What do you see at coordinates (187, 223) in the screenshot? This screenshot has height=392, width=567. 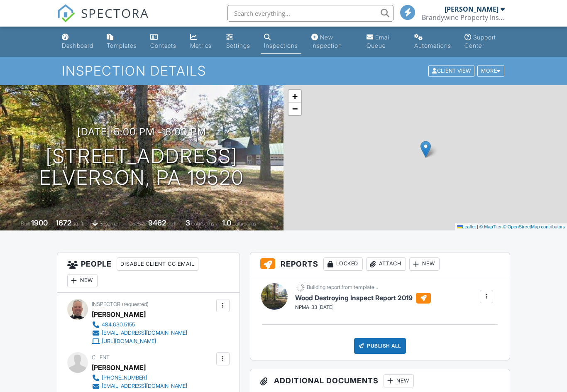 I see `div: 3` at bounding box center [187, 223].